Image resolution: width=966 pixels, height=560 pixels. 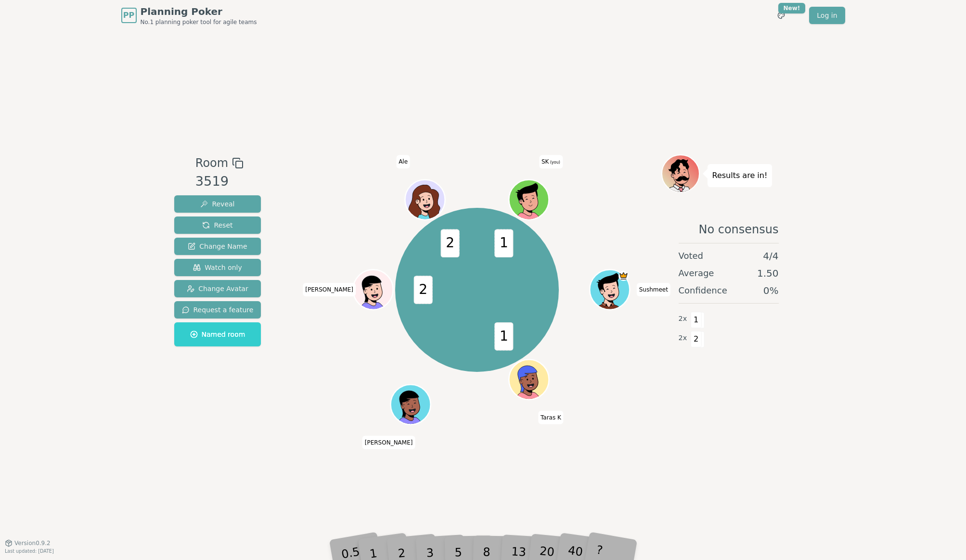 What do you see at coordinates (217, 310) in the screenshot?
I see `button: Request a feature` at bounding box center [217, 310].